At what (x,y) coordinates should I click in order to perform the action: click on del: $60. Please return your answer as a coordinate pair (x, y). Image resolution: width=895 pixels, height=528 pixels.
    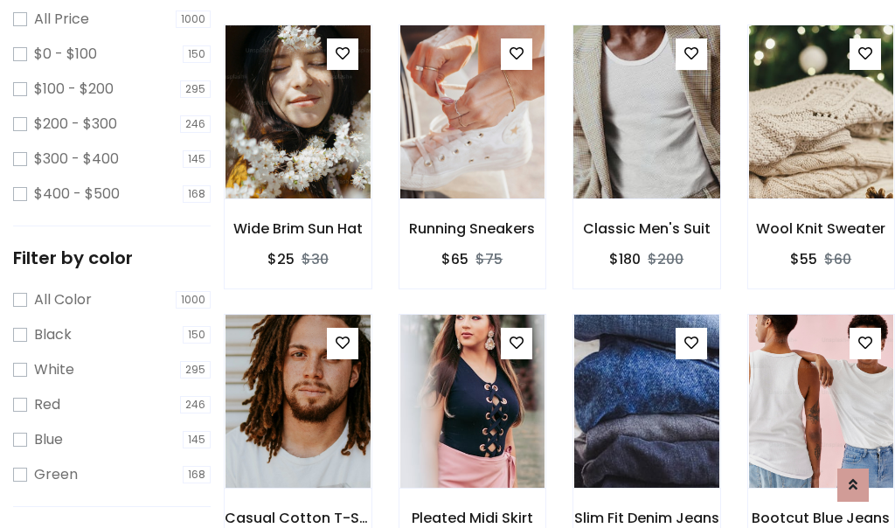
    Looking at the image, I should click on (837, 259).